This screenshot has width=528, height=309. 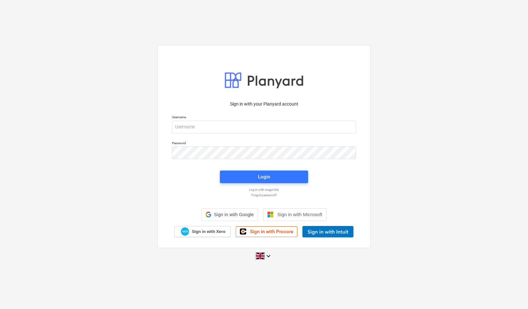 What do you see at coordinates (266, 232) in the screenshot?
I see `a: Sign in with Procore` at bounding box center [266, 232].